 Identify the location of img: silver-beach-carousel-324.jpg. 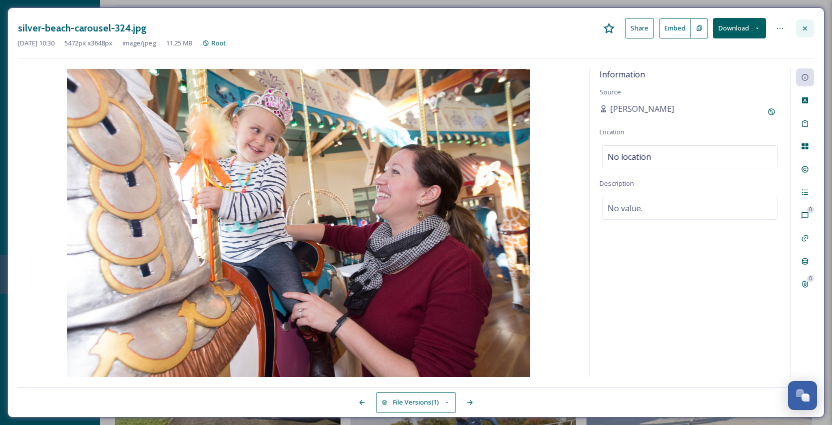
(298, 223).